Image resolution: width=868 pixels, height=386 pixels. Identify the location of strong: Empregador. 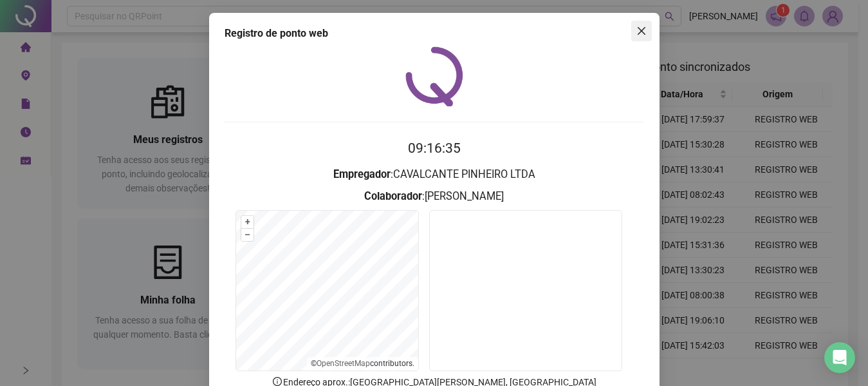
(362, 174).